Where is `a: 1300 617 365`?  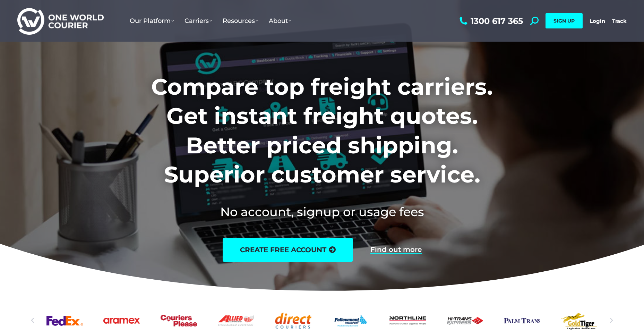
a: 1300 617 365 is located at coordinates (490, 21).